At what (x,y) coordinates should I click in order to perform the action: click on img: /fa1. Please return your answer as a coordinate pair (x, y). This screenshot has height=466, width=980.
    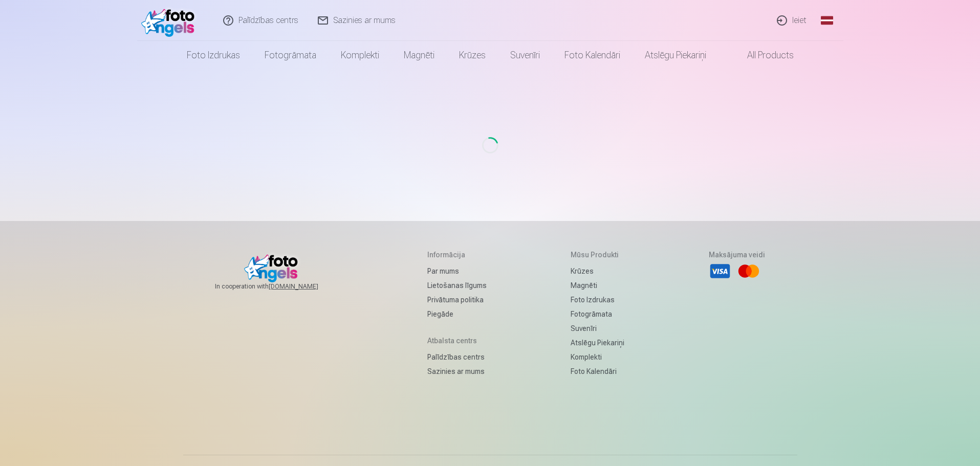
    Looking at the image, I should click on (170, 20).